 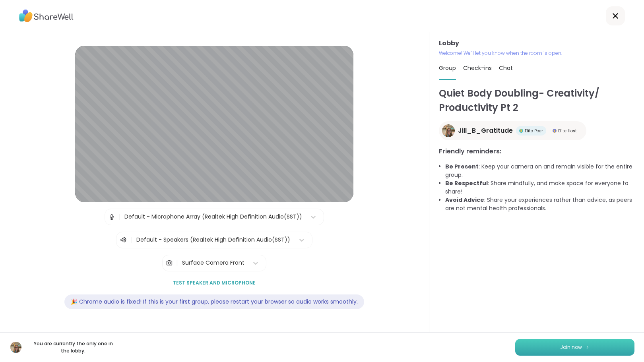 What do you see at coordinates (462, 167) in the screenshot?
I see `b: Be Present` at bounding box center [462, 167].